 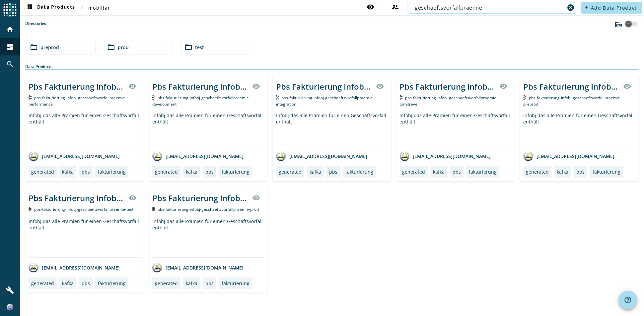 I want to click on mat-icon: chevron_right, so click(x=81, y=7).